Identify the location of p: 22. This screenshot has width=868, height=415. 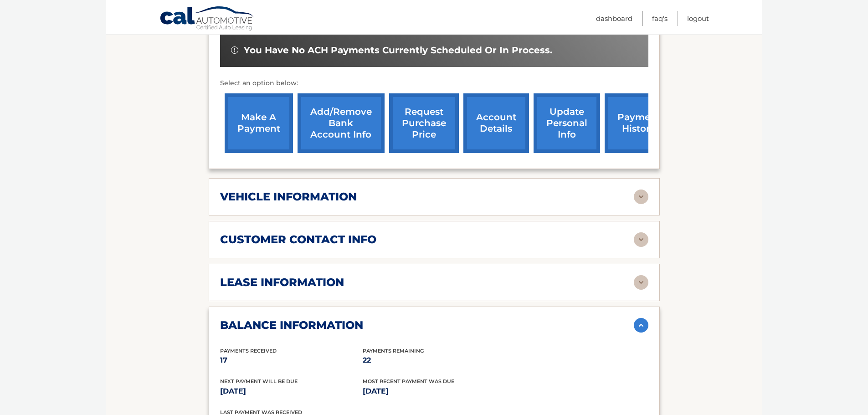
(434, 360).